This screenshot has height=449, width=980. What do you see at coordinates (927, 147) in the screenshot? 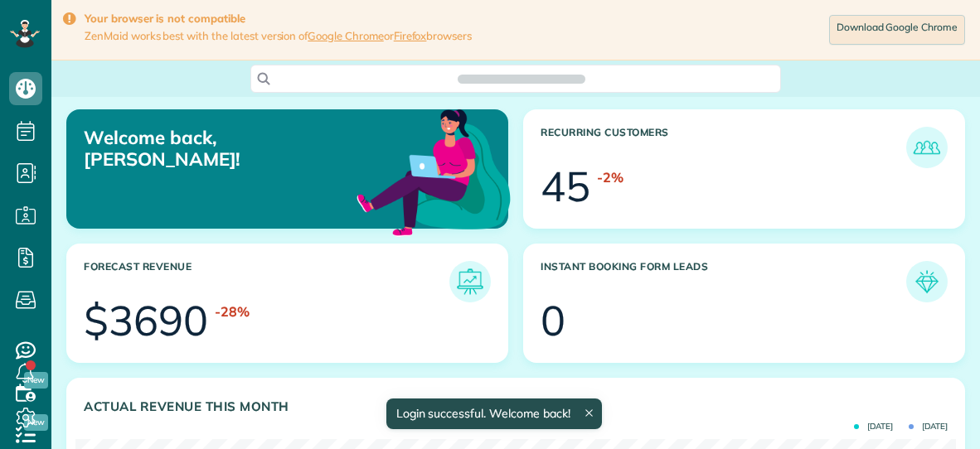
I see `img: icon_recurring_customers-cf858462ba22bcd05b5a5880d41d6543d210077de5bb9ebc9590e49fd87d84ed.png` at bounding box center [927, 147].